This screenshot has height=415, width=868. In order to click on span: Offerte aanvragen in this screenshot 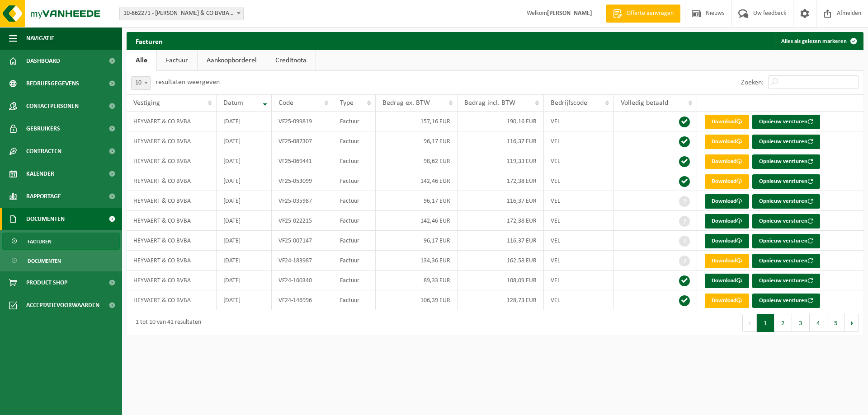, I will do `click(650, 13)`.